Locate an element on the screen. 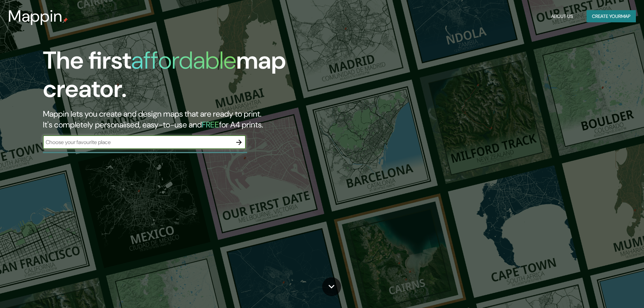 The height and width of the screenshot is (308, 644). h2: Mappin lets you create and design maps that are ready to print. It's completely personalised, eas... is located at coordinates (204, 119).